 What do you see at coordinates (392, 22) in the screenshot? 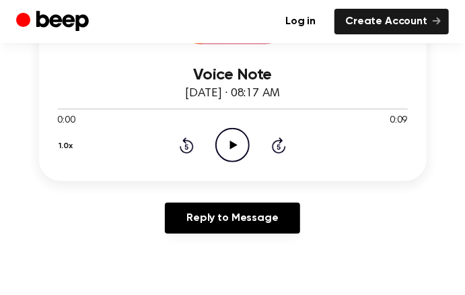
I see `a: Create Account` at bounding box center [392, 22].